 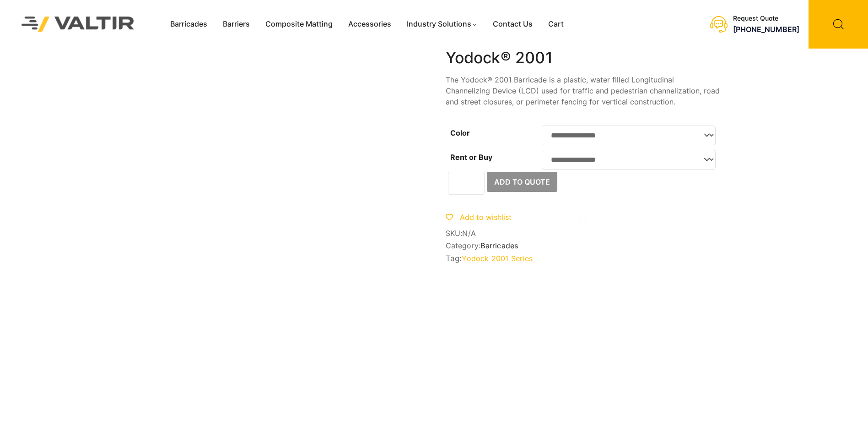 What do you see at coordinates (78, 24) in the screenshot?
I see `img: Valtir Rentals` at bounding box center [78, 24].